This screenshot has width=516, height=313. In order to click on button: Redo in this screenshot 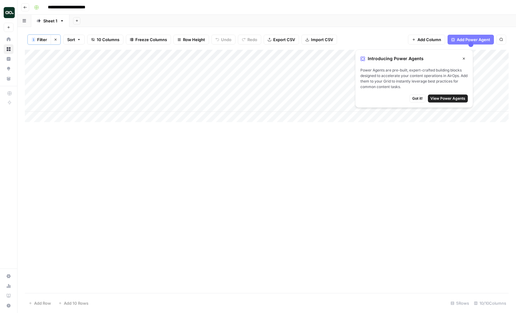, I will do `click(250, 40)`.